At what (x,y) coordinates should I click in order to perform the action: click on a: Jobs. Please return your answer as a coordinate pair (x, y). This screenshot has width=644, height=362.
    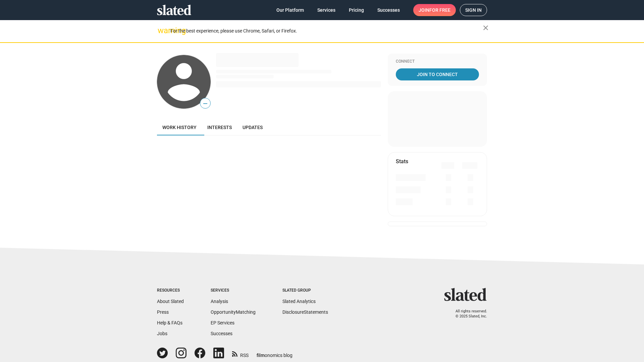
    Looking at the image, I should click on (162, 333).